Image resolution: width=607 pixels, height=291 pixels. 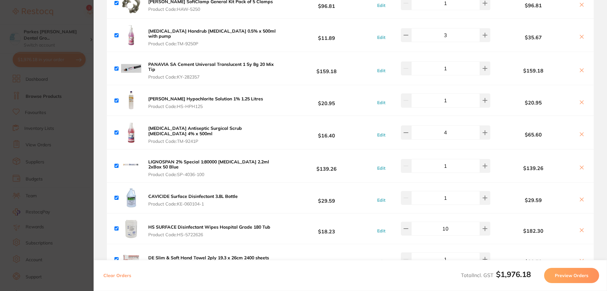 What do you see at coordinates (327, 228) in the screenshot?
I see `b: $18.23` at bounding box center [327, 228].